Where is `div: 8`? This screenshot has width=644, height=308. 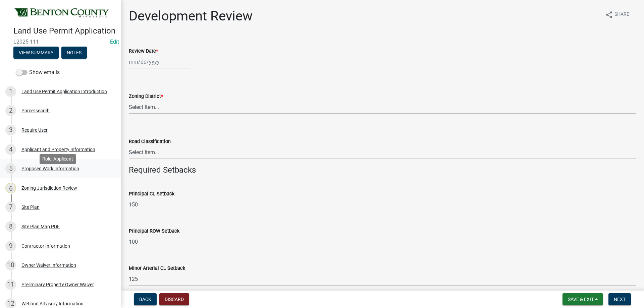 div: 8 is located at coordinates (11, 227).